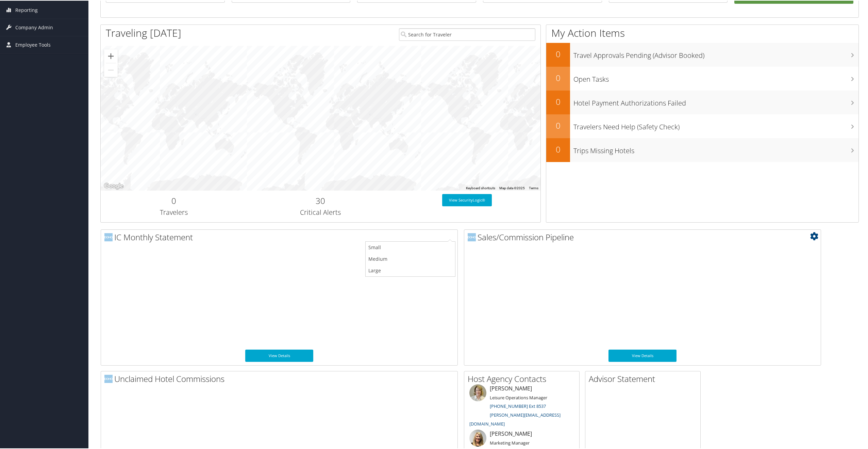 Image resolution: width=868 pixels, height=449 pixels. What do you see at coordinates (702, 102) in the screenshot?
I see `a: 0Hotel Payment Authorizations Failed` at bounding box center [702, 102].